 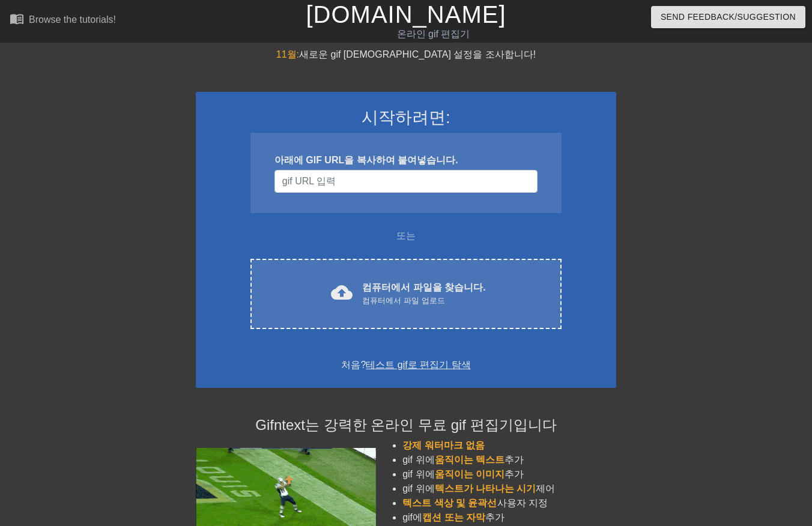 I want to click on span: 11월:, so click(x=288, y=54).